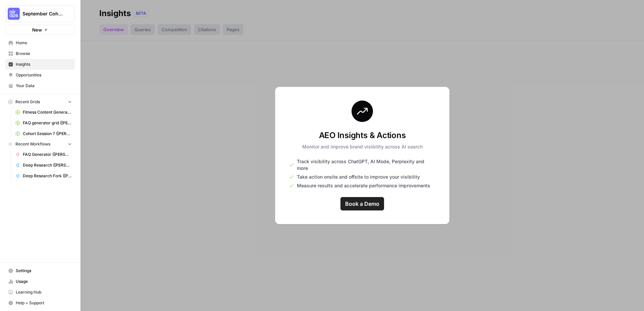 The image size is (644, 311). Describe the element at coordinates (44, 54) in the screenshot. I see `span: Browse` at that location.